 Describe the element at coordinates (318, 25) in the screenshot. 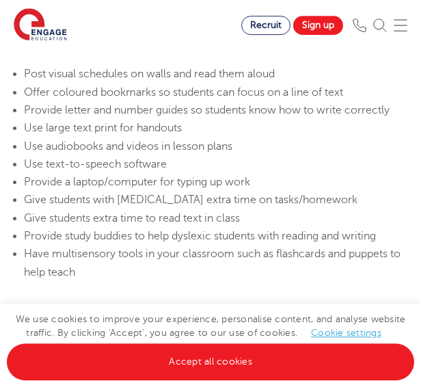

I see `a: Sign up` at that location.